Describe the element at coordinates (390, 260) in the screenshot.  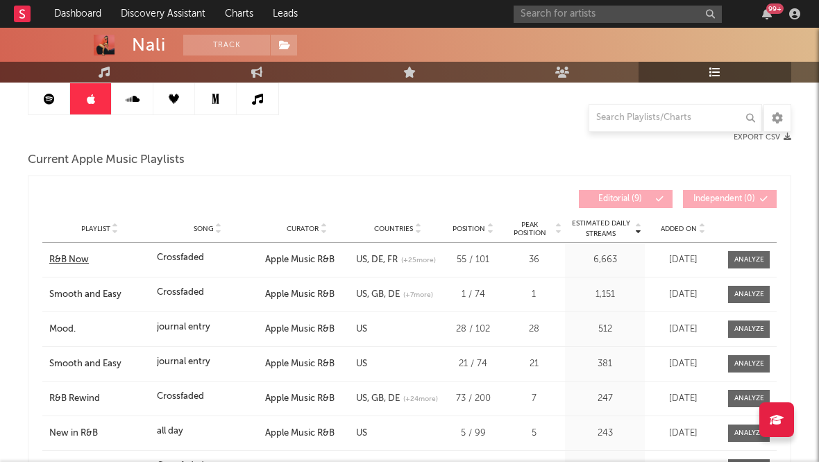
I see `a: FR` at that location.